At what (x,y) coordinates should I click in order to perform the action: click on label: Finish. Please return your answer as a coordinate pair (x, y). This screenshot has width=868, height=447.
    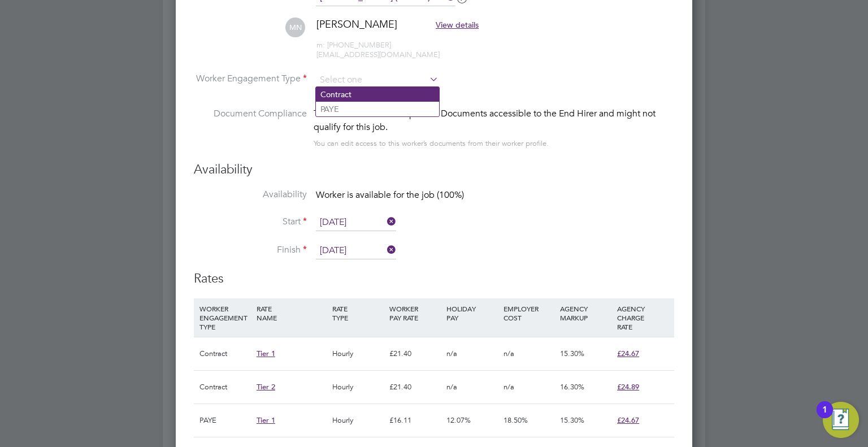
    Looking at the image, I should click on (251, 250).